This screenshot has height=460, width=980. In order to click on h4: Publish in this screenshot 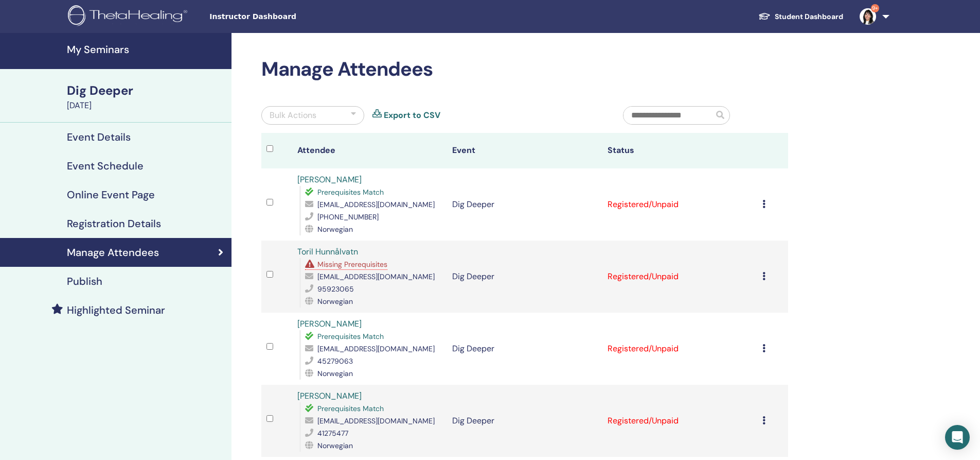, I will do `click(85, 281)`.